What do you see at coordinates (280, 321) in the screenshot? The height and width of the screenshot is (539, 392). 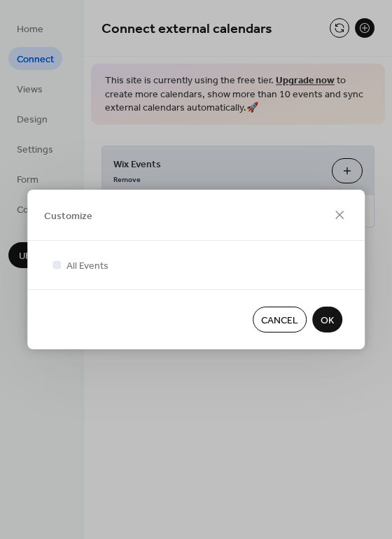 I see `span: Cancel` at bounding box center [280, 321].